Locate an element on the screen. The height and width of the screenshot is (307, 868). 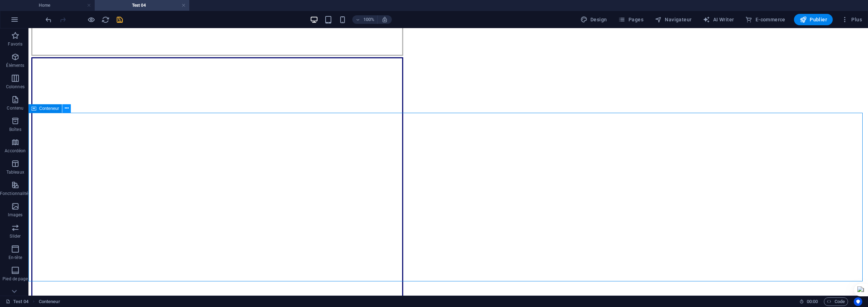
button: Navigateur is located at coordinates (673, 20).